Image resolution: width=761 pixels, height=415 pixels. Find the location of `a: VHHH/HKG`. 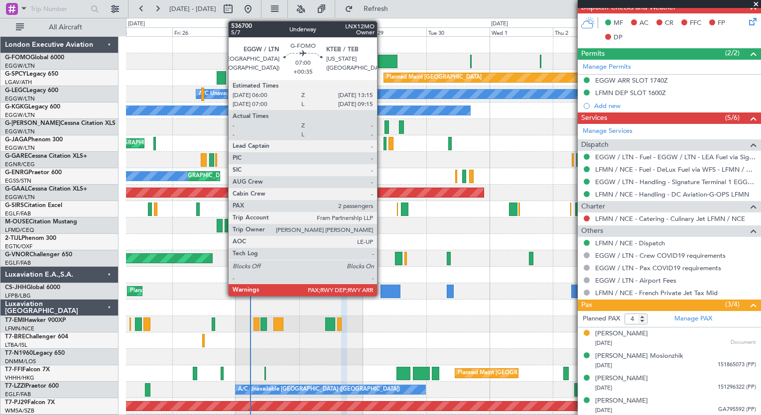

a: VHHH/HKG is located at coordinates (19, 378).